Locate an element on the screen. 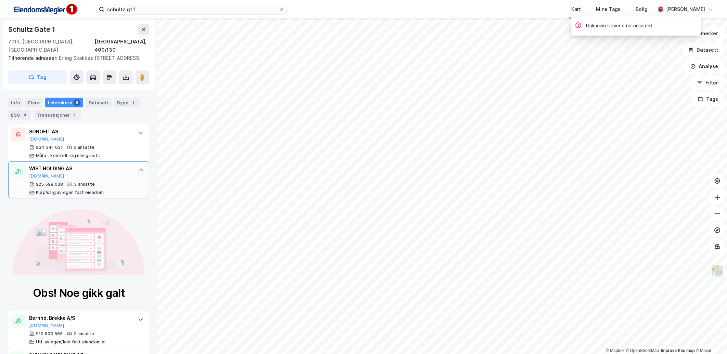 This screenshot has height=354, width=727. div: ESG is located at coordinates (19, 115).